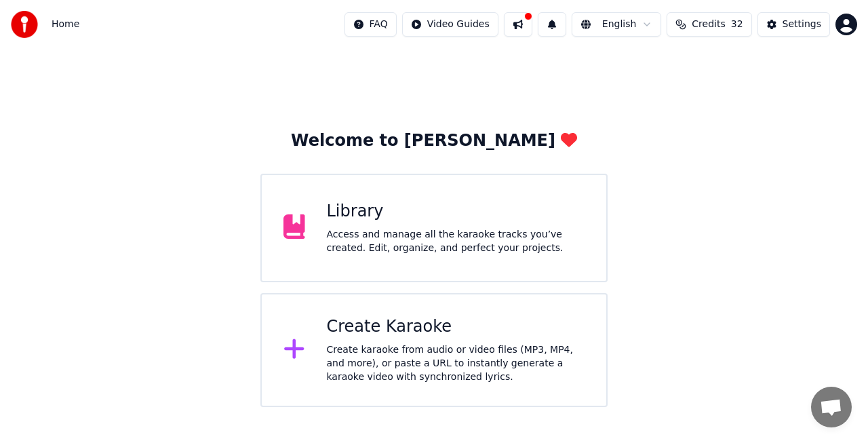 Image resolution: width=868 pixels, height=441 pixels. Describe the element at coordinates (708, 24) in the screenshot. I see `span: Credits` at that location.